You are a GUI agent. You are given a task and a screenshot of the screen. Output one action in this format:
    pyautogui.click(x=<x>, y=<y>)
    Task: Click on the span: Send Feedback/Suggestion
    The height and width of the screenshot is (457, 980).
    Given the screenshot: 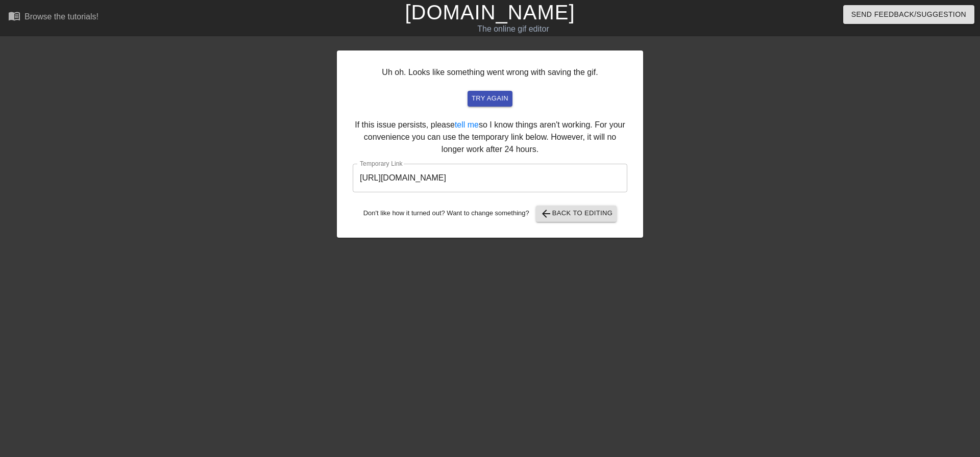 What is the action you would take?
    pyautogui.click(x=909, y=14)
    